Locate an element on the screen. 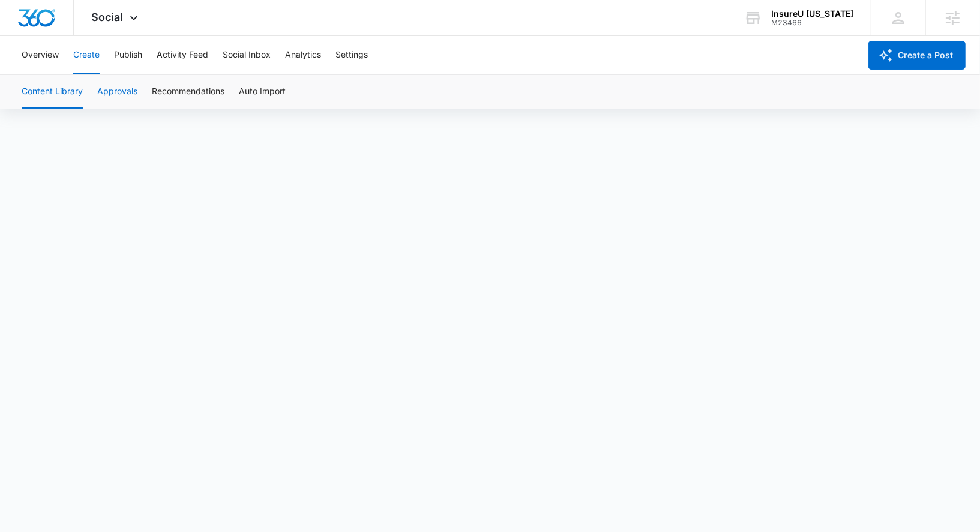  div: account id is located at coordinates (813, 23).